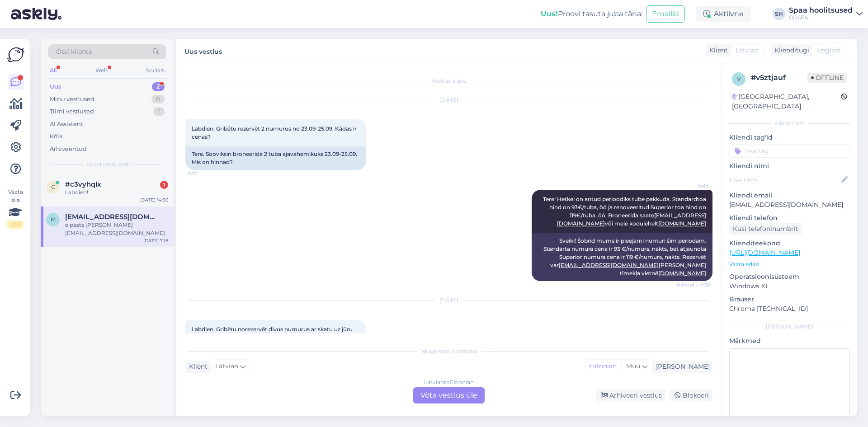 The image size is (868, 427). What do you see at coordinates (74, 52) in the screenshot?
I see `span: Otsi kliente` at bounding box center [74, 52].